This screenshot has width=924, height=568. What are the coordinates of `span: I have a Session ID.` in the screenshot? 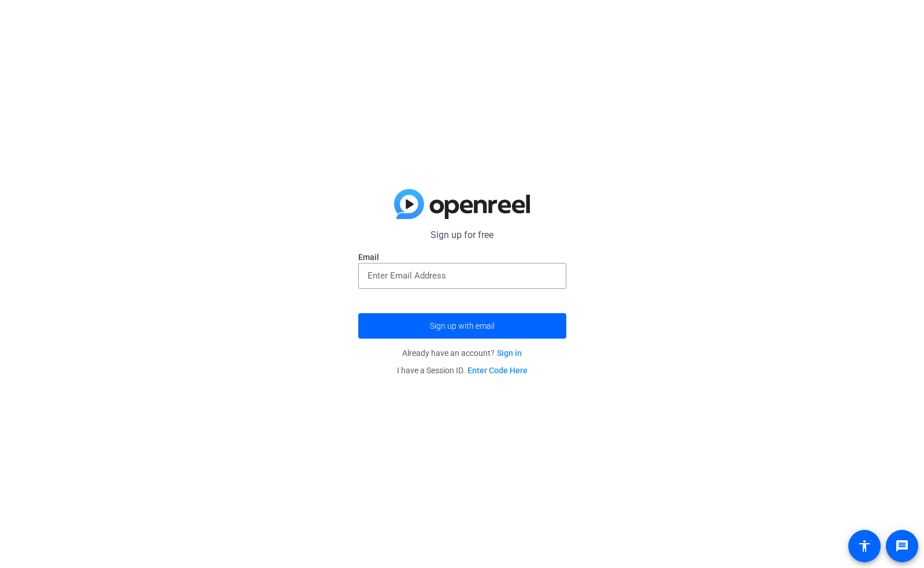 It's located at (462, 370).